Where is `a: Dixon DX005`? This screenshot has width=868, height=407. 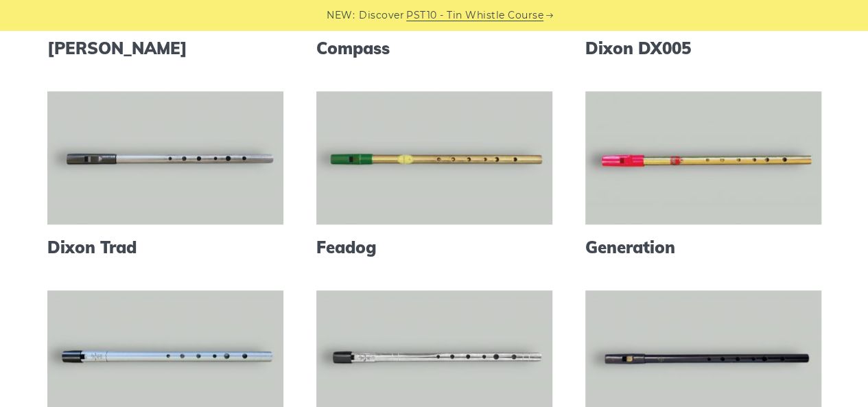
a: Dixon DX005 is located at coordinates (704, 48).